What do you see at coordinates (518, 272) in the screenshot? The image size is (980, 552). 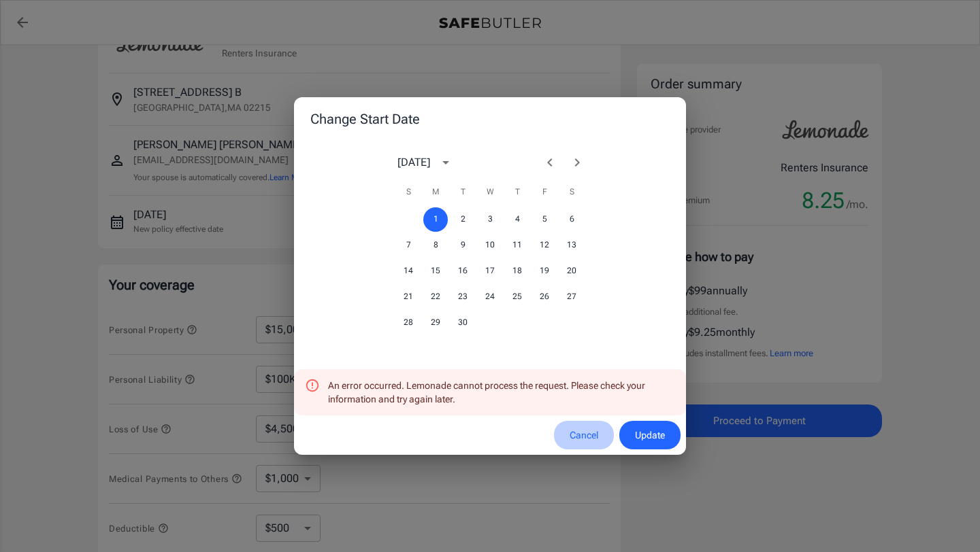 I see `button: 18` at bounding box center [518, 272].